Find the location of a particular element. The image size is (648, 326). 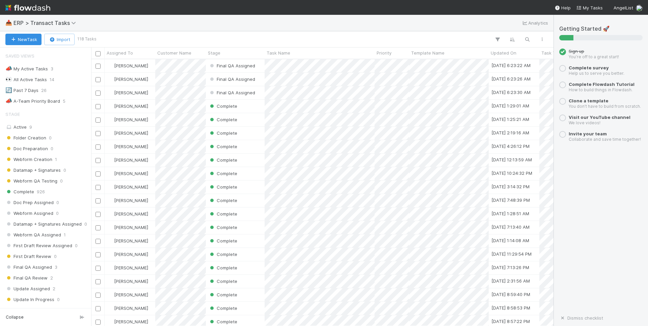

span: Task Type is located at coordinates (552, 53).